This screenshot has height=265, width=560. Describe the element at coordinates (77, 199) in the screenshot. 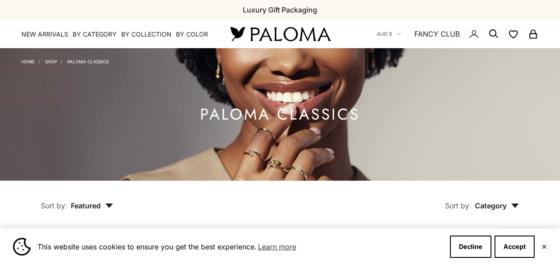

I see `button: Sort by: Featured` at that location.